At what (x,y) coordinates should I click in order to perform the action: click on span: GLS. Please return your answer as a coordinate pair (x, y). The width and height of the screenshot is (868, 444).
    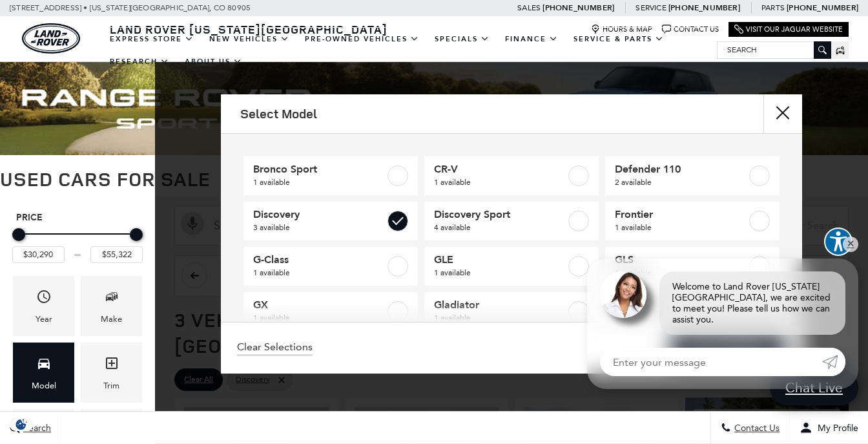
    Looking at the image, I should click on (681, 259).